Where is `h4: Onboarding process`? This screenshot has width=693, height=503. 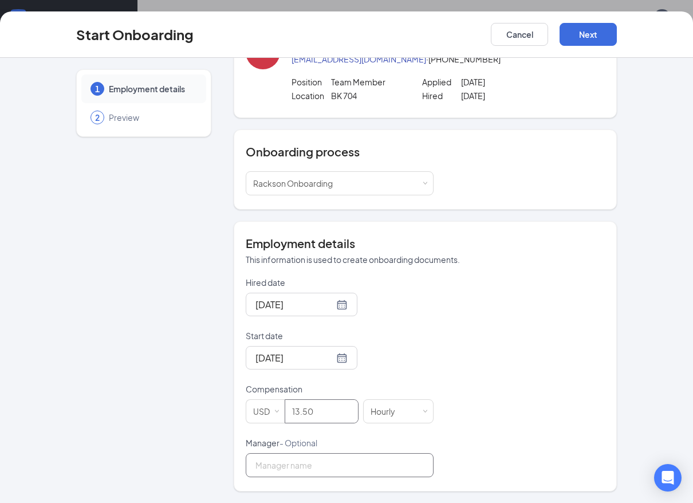 h4: Onboarding process is located at coordinates (425, 152).